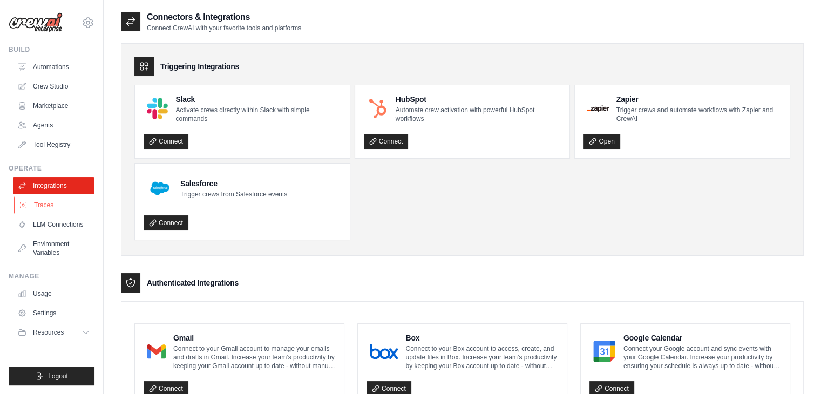 The height and width of the screenshot is (394, 821). What do you see at coordinates (481, 357) in the screenshot?
I see `p: Connect to your Box account to access, create, and update files in Box. Increase your team’s prod...` at bounding box center [481, 357].